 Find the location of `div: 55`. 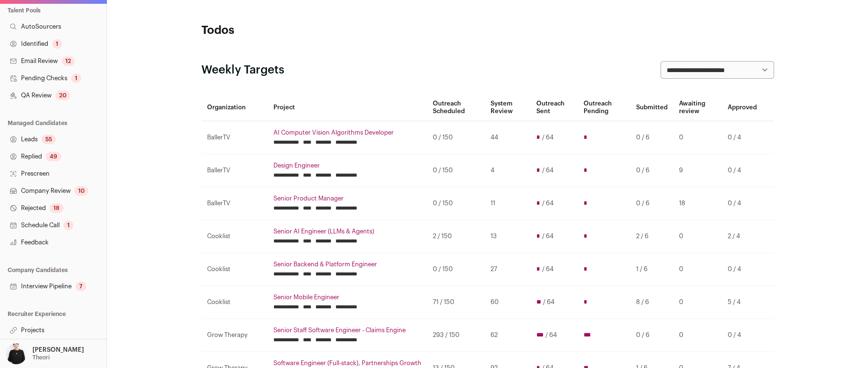

div: 55 is located at coordinates (49, 139).